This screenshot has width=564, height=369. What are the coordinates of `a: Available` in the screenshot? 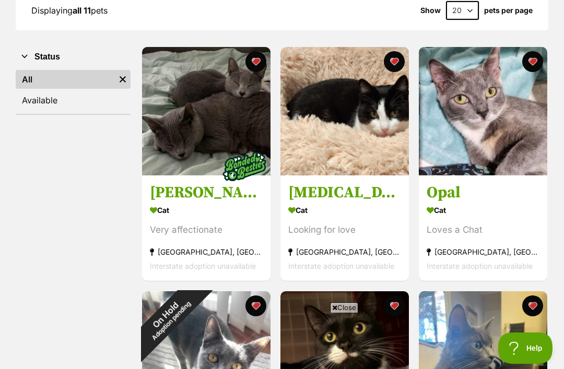 It's located at (73, 100).